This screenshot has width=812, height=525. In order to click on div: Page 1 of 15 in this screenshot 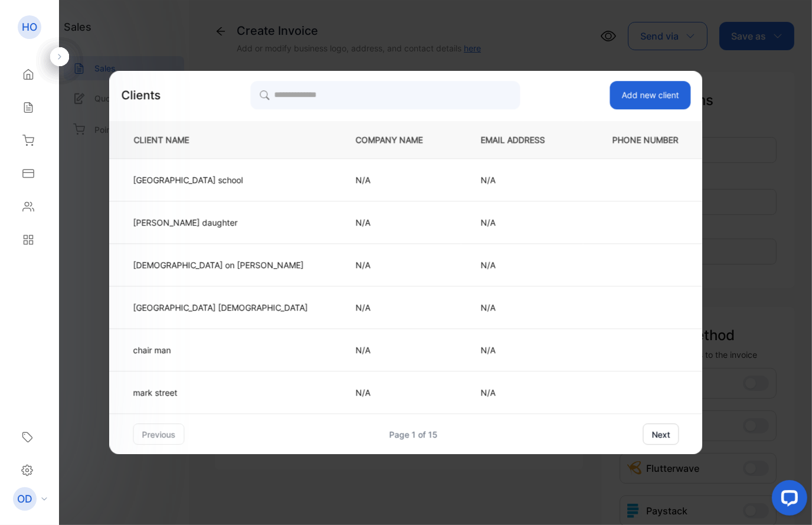, I will do `click(413, 434)`.